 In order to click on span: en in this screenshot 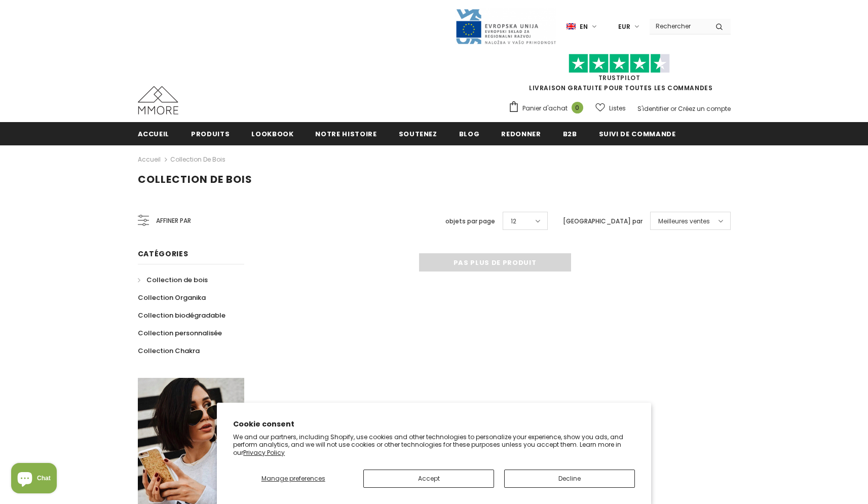, I will do `click(583, 27)`.